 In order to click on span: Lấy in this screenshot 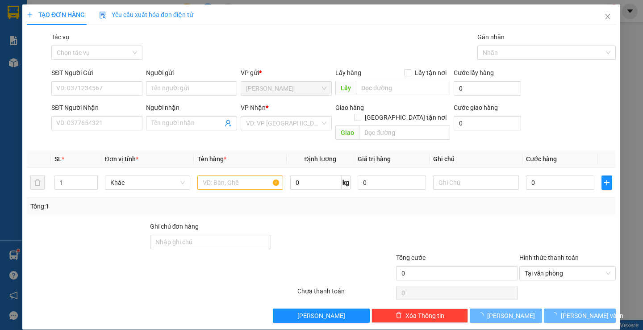, I will do `click(346, 88)`.